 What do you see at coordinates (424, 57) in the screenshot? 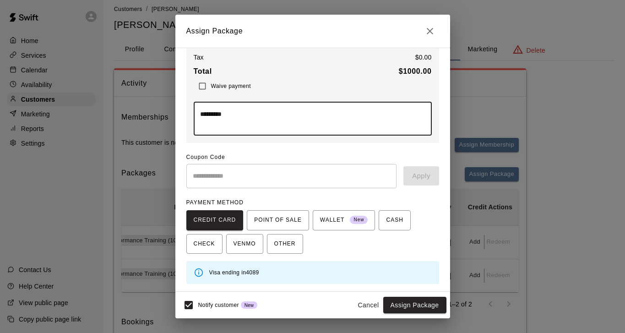
I see `p: $ 0.00` at bounding box center [424, 57].